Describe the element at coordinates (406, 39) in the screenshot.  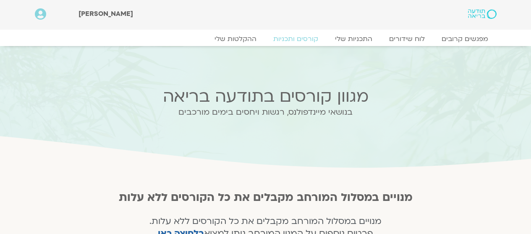
I see `a: לוח שידורים` at that location.